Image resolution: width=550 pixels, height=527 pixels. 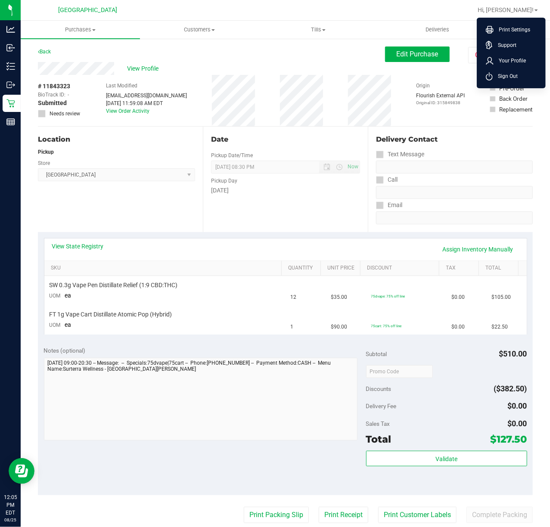 I want to click on div: Location, so click(x=116, y=139).